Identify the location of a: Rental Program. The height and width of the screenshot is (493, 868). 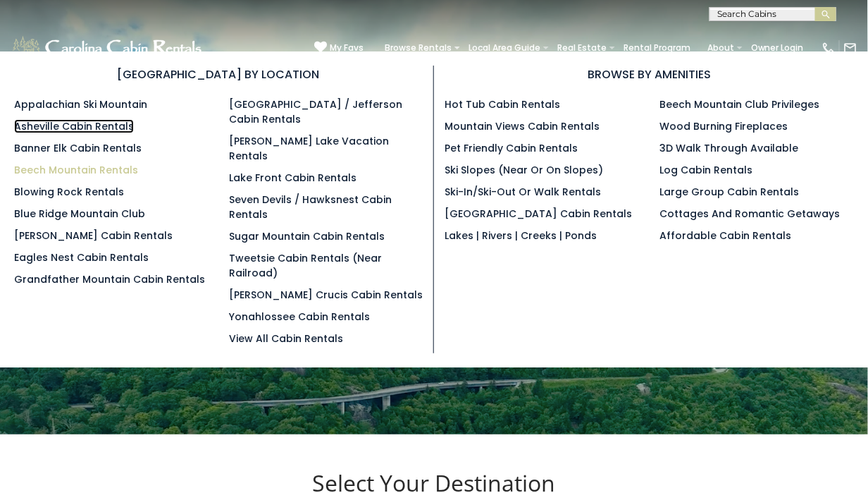
(657, 48).